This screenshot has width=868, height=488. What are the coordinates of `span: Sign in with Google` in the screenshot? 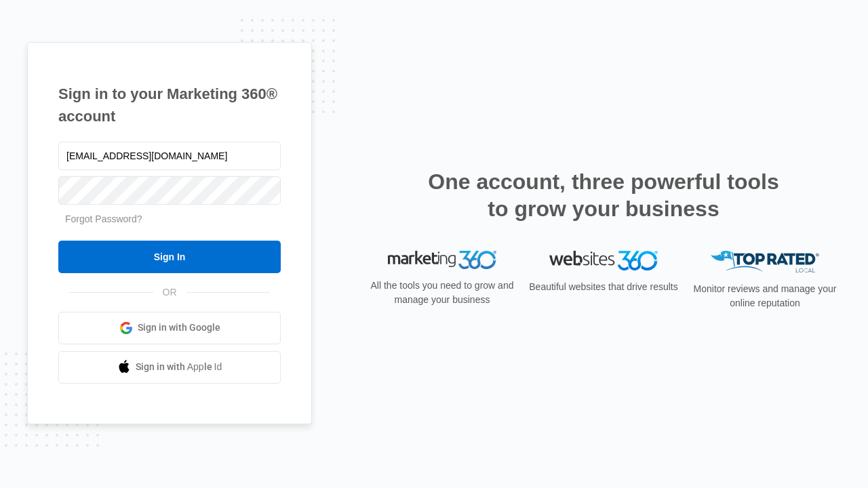 It's located at (179, 327).